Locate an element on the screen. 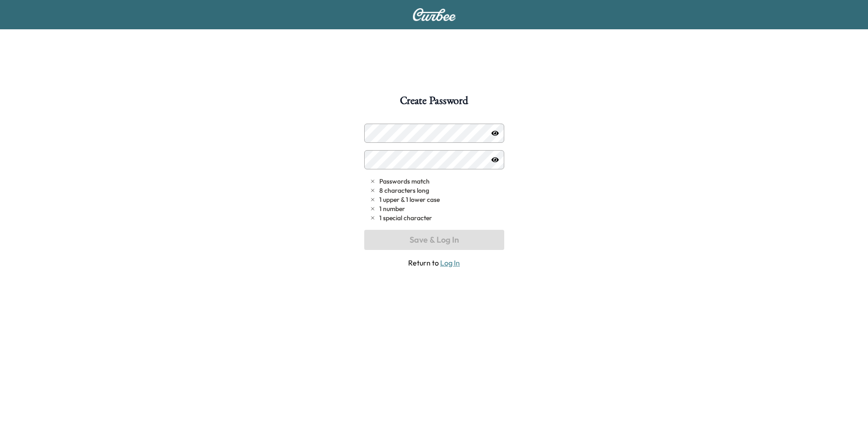 This screenshot has height=423, width=868. a: Log In is located at coordinates (450, 263).